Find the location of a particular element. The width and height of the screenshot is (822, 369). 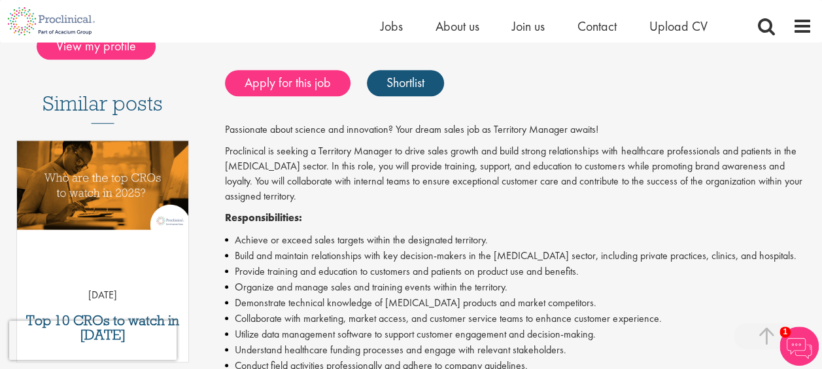

a: Apply for this job is located at coordinates (288, 83).